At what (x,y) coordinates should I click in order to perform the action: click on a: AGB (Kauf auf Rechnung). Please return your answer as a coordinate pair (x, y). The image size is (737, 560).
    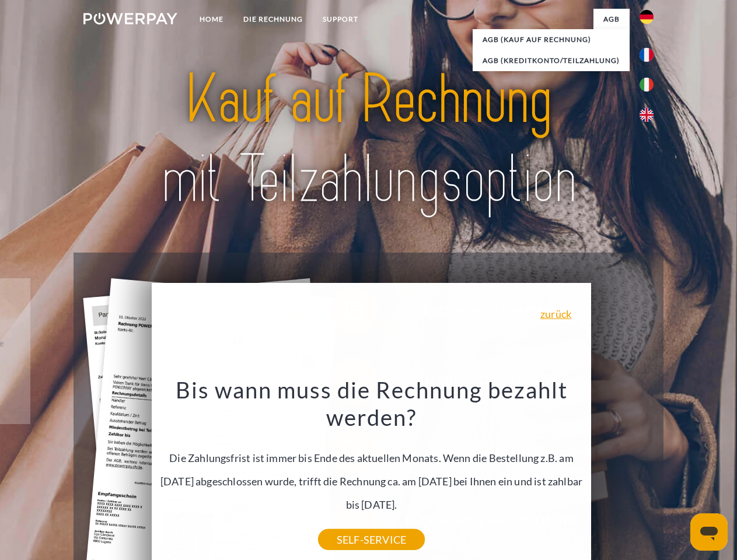
    Looking at the image, I should click on (551, 40).